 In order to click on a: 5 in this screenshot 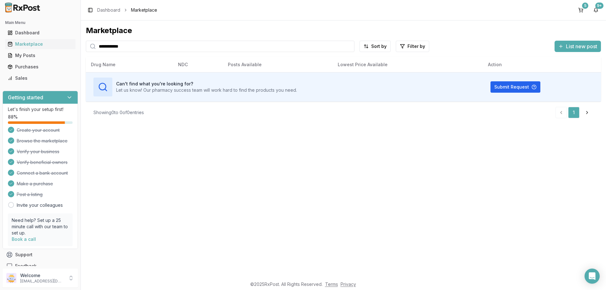, I will do `click(581, 10)`.